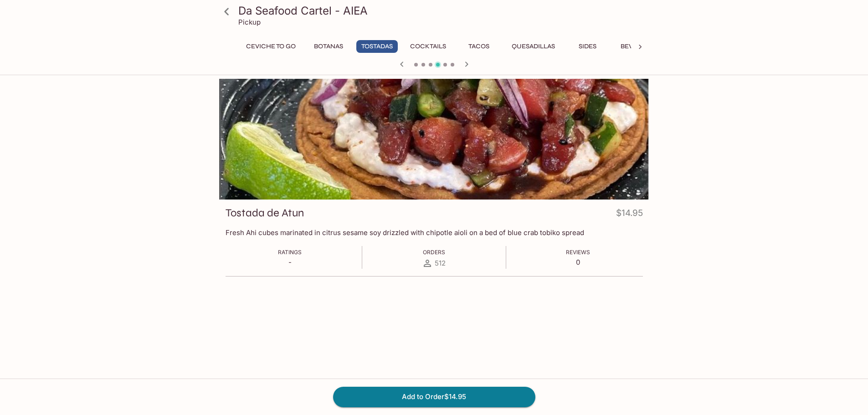  I want to click on span: Orders, so click(434, 252).